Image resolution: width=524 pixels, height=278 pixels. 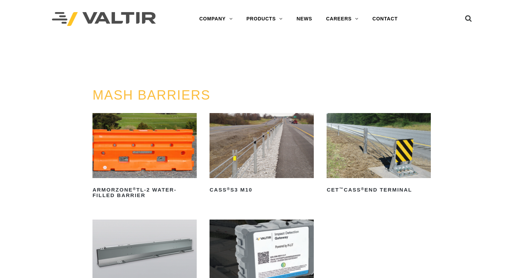 What do you see at coordinates (104, 19) in the screenshot?
I see `img: Valtir` at bounding box center [104, 19].